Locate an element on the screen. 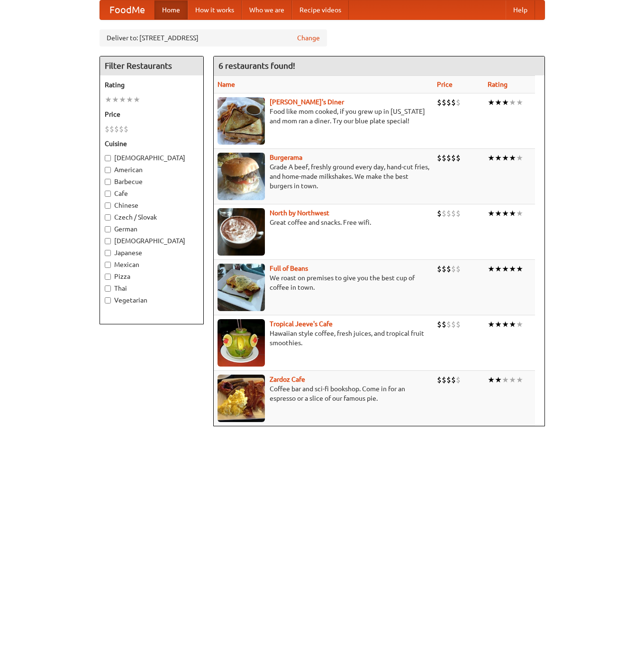 The image size is (644, 671). p: Grade A beef, freshly ground every day, hand-cut fries, and home-made milkshakes. We make the bes... is located at coordinates (323, 176).